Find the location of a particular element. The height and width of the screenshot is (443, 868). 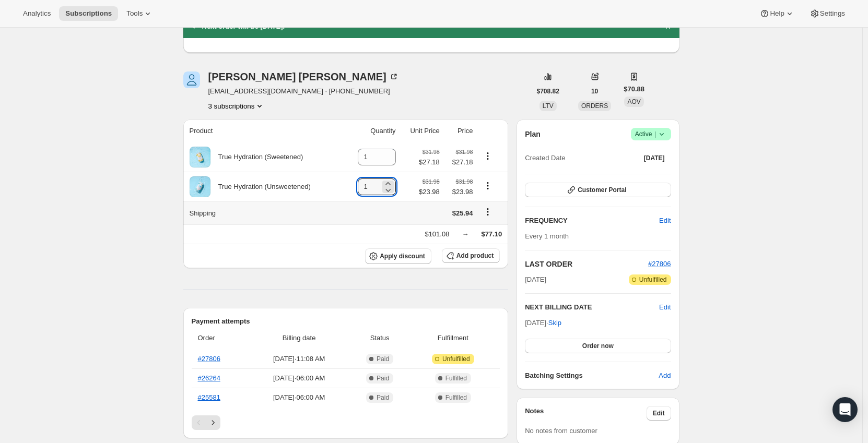

span: Settings is located at coordinates (833, 14).